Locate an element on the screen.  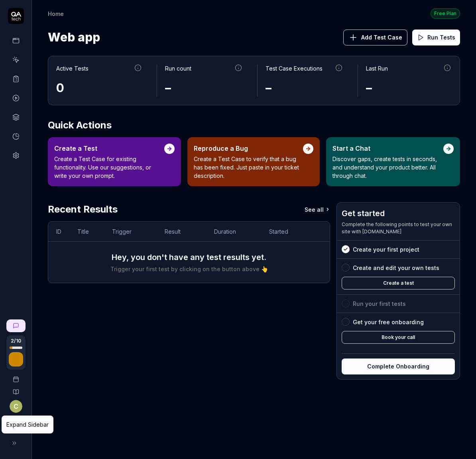
a: Documentation is located at coordinates (15, 389).